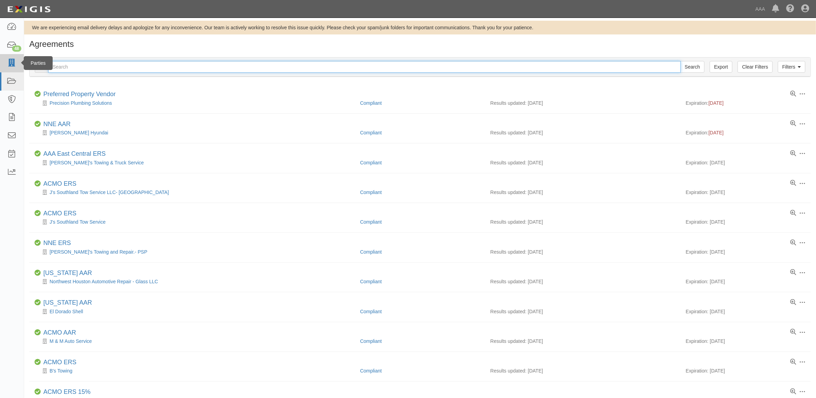  What do you see at coordinates (194, 370) in the screenshot?
I see `div: B's Towing` at bounding box center [194, 370].